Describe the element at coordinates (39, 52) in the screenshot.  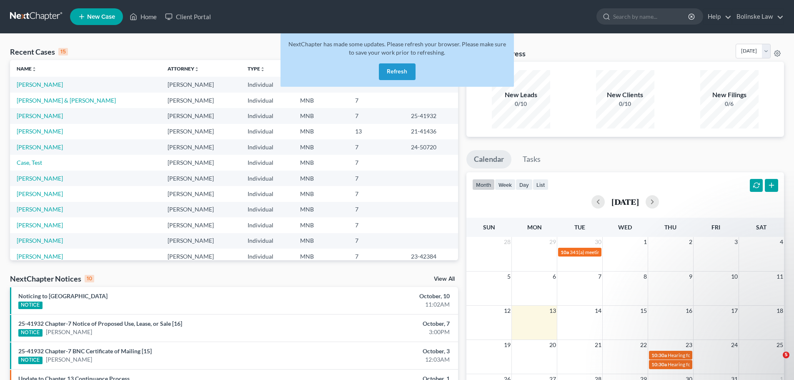
I see `div: Recent Cases` at that location.